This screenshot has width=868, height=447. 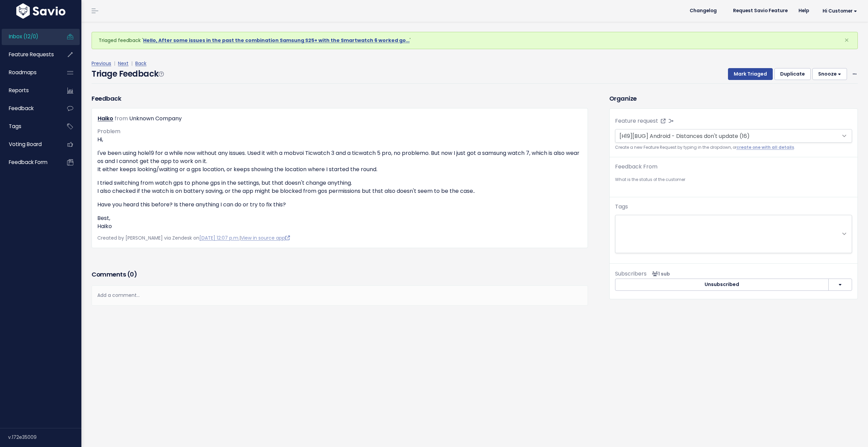 I want to click on span: Feature Requests, so click(x=31, y=54).